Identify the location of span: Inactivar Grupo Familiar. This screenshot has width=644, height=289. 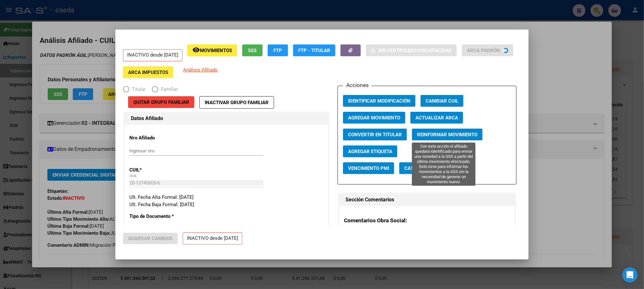
(237, 103).